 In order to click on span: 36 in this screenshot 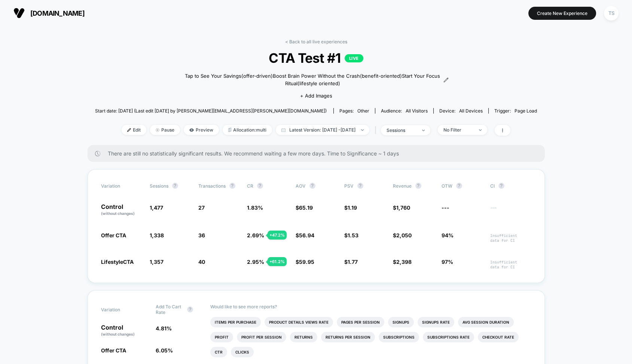, I will do `click(202, 235)`.